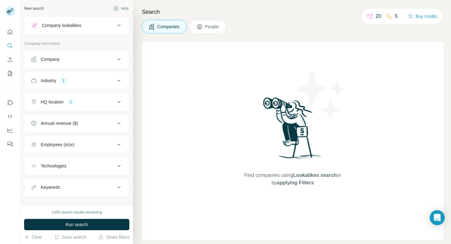  Describe the element at coordinates (10, 46) in the screenshot. I see `button: Search` at that location.